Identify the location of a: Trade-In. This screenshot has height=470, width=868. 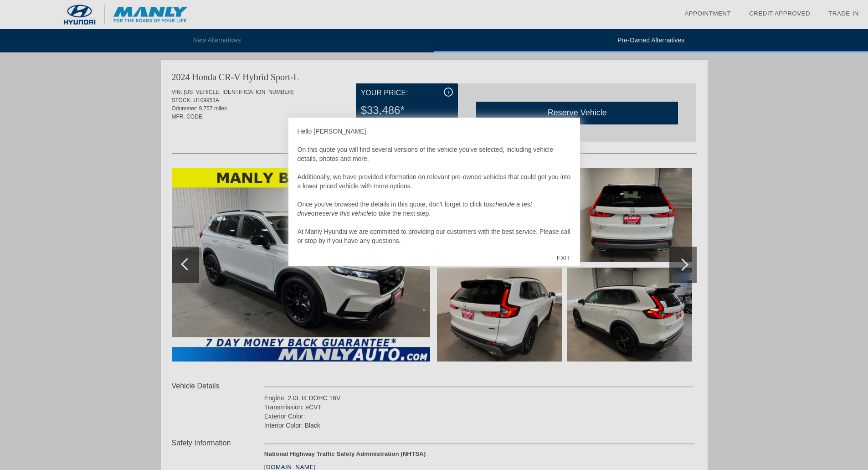
(843, 13).